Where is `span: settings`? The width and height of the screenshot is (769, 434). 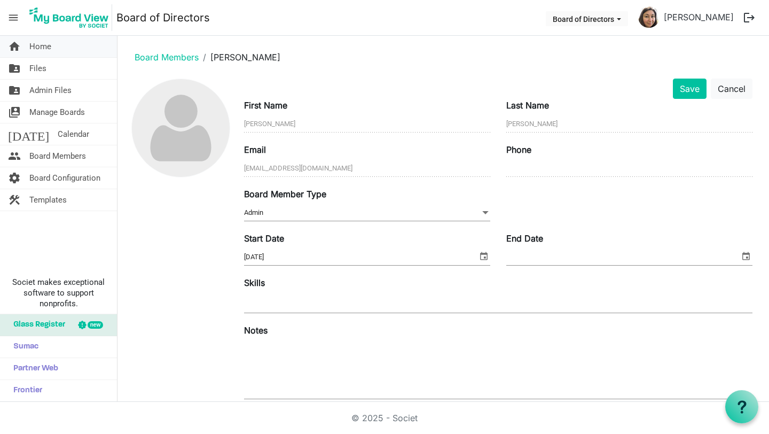
span: settings is located at coordinates (14, 178).